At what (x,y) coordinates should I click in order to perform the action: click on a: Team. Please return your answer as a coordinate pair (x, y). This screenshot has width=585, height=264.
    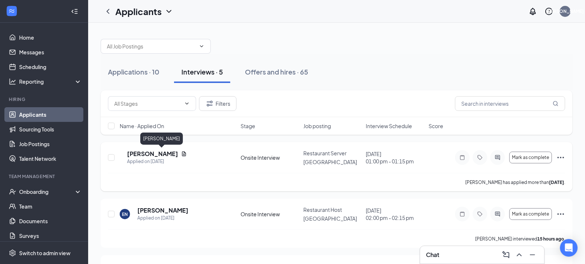
    Looking at the image, I should click on (50, 206).